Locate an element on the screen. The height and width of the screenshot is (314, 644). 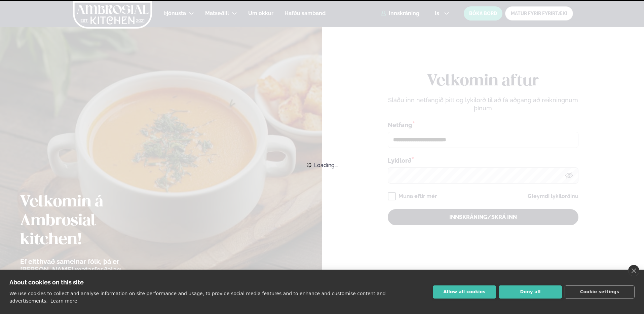
strong: About cookies on this site is located at coordinates (46, 282).